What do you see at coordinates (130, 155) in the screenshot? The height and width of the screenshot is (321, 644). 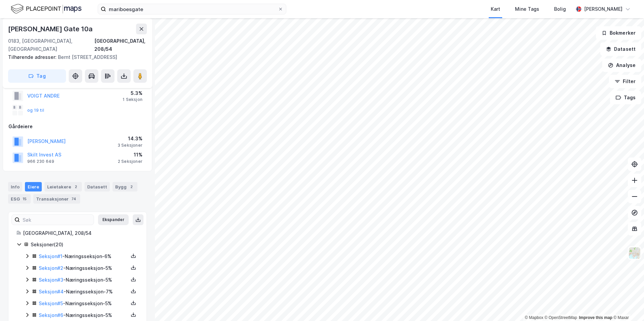 I see `div: 11%` at bounding box center [130, 155].